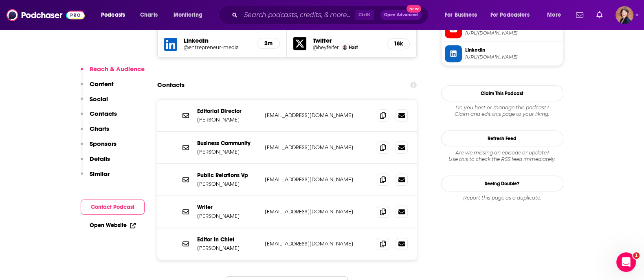  Describe the element at coordinates (99, 174) in the screenshot. I see `p: Similar` at that location.